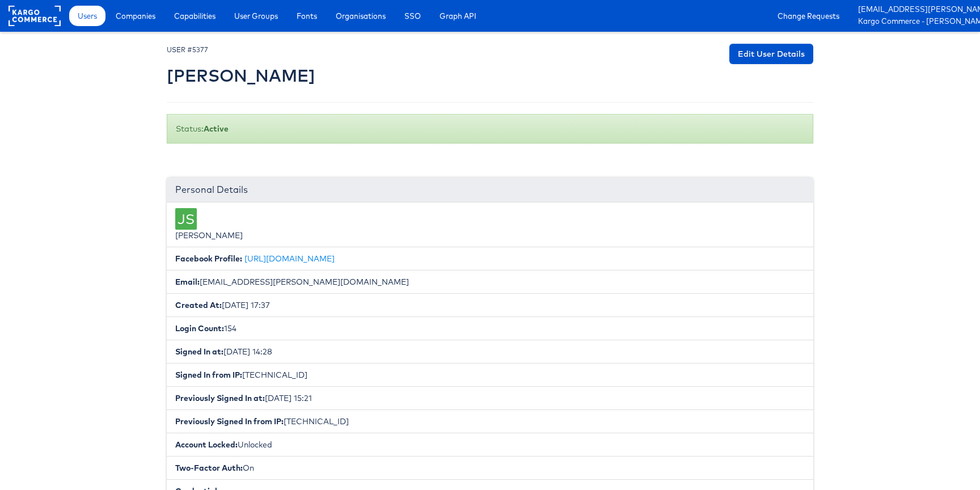  Describe the element at coordinates (195, 16) in the screenshot. I see `span: Capabilities` at that location.